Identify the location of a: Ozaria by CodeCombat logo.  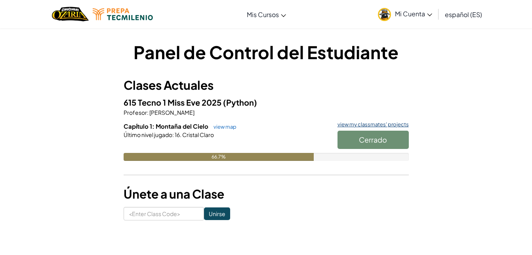
(70, 14).